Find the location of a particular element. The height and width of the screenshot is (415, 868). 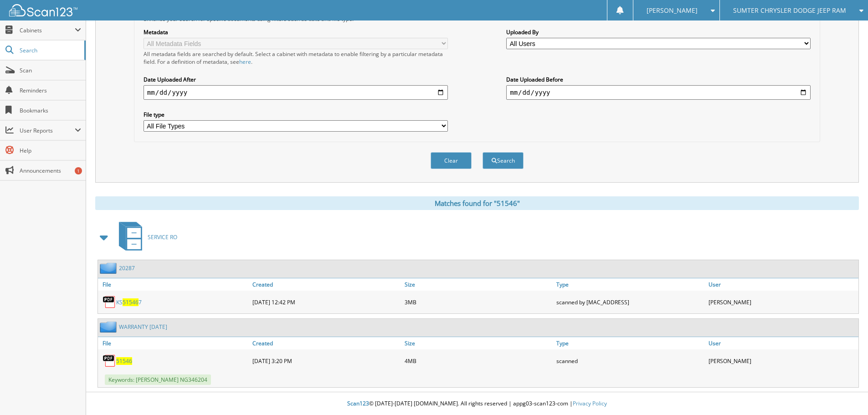

div: All metadata fields are searched by default. Select a cabinet with metadata to enable filtering b... is located at coordinates (296, 58).